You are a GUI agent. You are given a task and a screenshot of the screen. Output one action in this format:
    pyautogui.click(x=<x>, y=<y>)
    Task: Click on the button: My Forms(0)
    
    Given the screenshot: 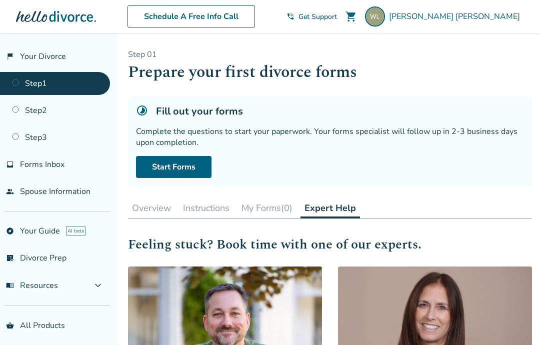 What is the action you would take?
    pyautogui.click(x=267, y=208)
    